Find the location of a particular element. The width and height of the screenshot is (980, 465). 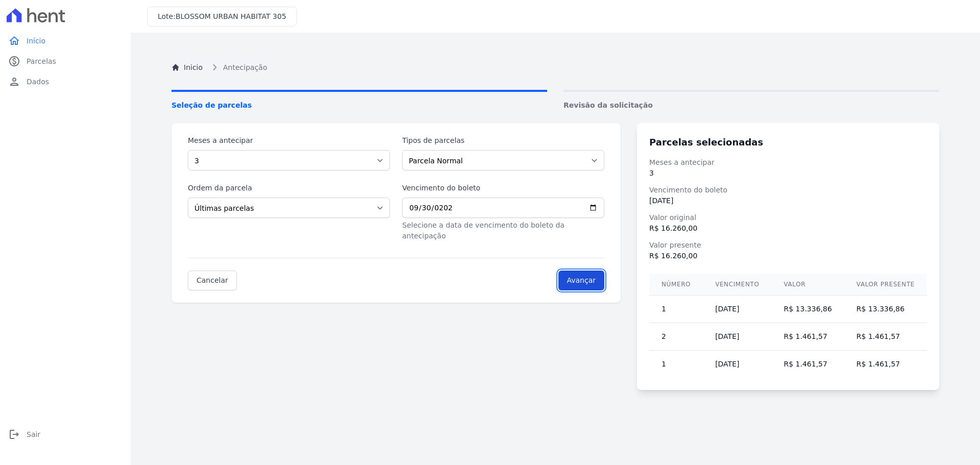

h3: Parcelas selecionadas is located at coordinates (788, 142).